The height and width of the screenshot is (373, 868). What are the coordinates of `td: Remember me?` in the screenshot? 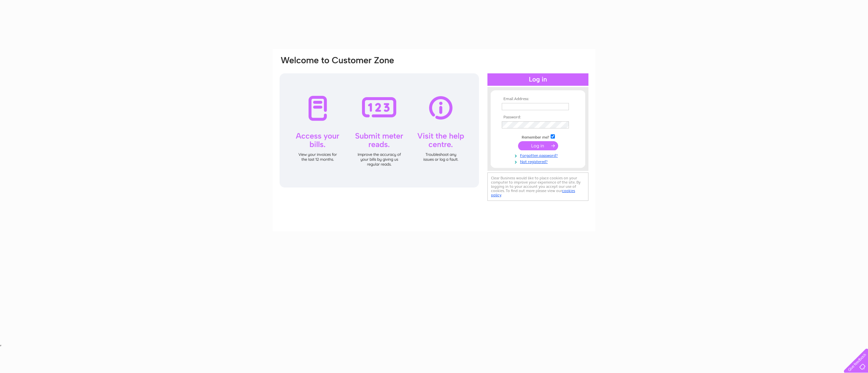 It's located at (538, 137).